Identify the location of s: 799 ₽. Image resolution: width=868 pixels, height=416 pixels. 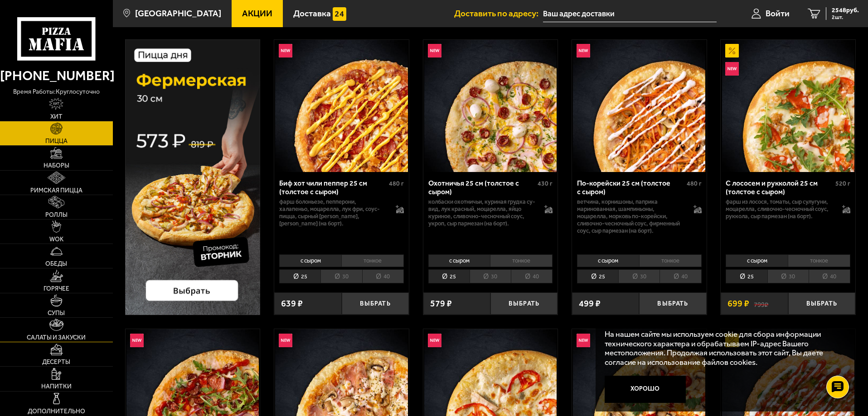
(761, 304).